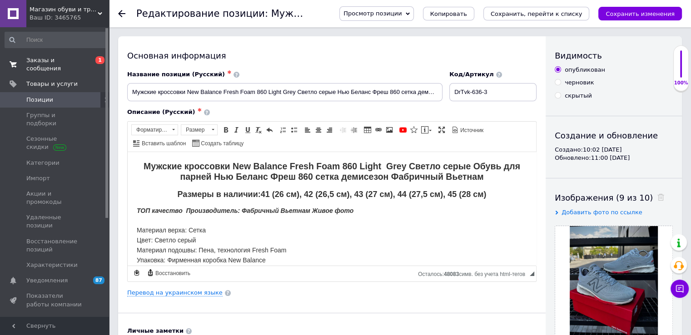 Image resolution: width=691 pixels, height=335 pixels. I want to click on a: Отменить (Ctrl+Z), so click(269, 130).